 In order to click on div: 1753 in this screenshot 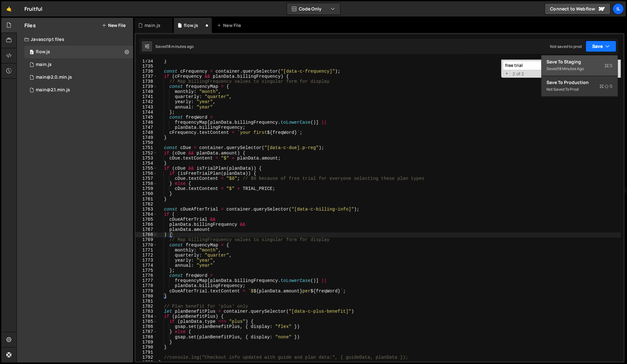, I will do `click(146, 158)`.